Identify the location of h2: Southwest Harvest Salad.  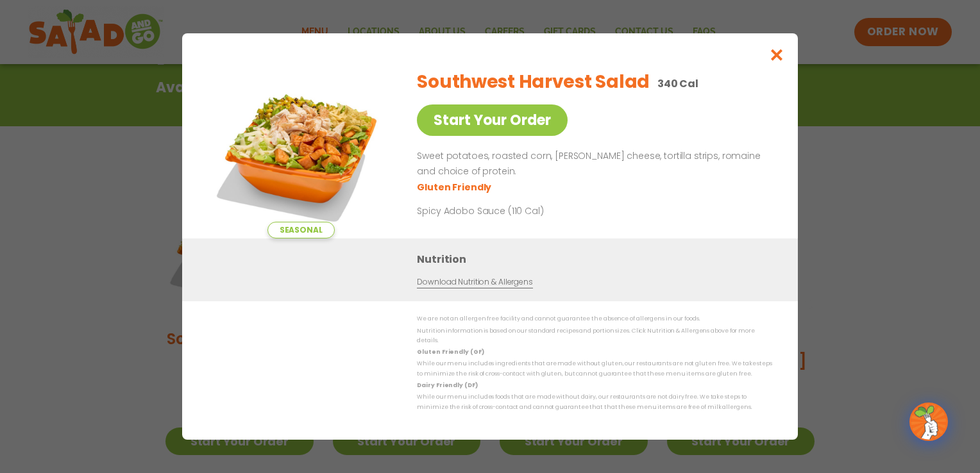
(533, 82).